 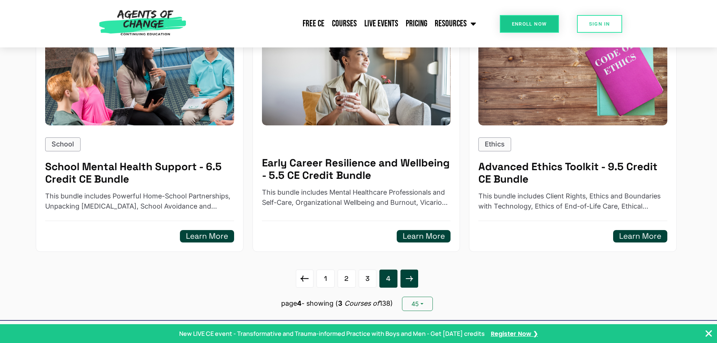 What do you see at coordinates (325, 278) in the screenshot?
I see `a: 1` at bounding box center [325, 278].